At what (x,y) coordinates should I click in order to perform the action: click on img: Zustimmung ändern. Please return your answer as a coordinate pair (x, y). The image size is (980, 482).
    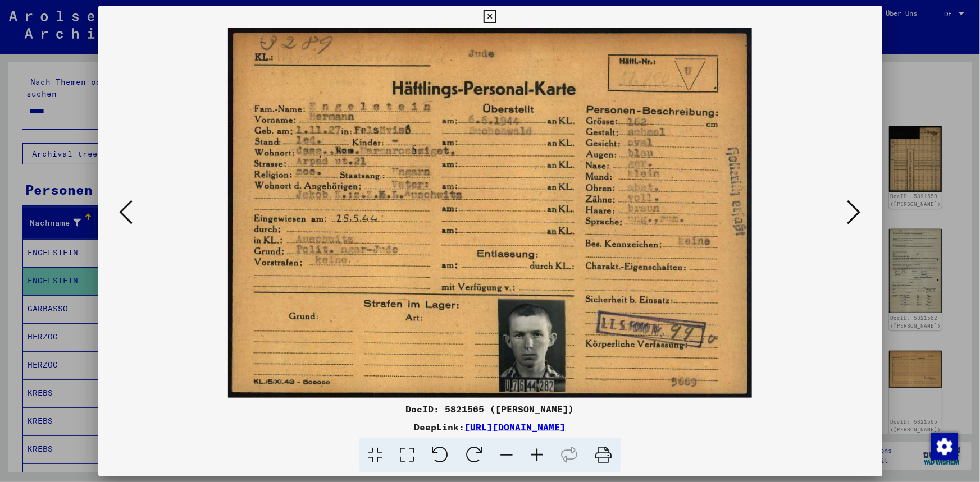
    Looking at the image, I should click on (945, 447).